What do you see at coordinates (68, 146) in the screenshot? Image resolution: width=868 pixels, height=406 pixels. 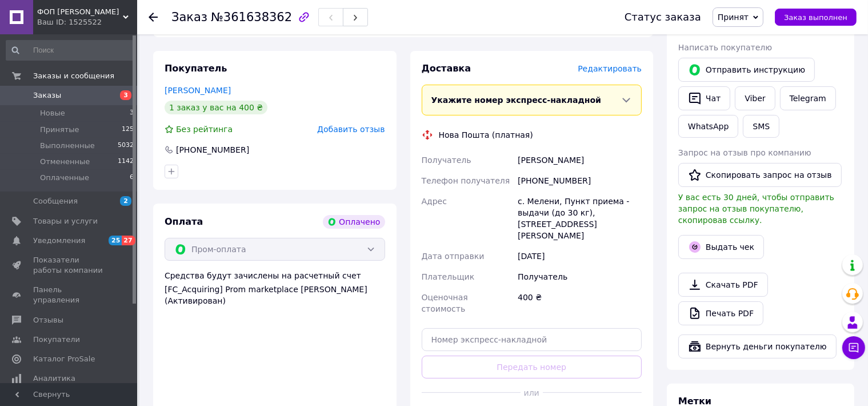 I see `span: Выполненные` at bounding box center [68, 146].